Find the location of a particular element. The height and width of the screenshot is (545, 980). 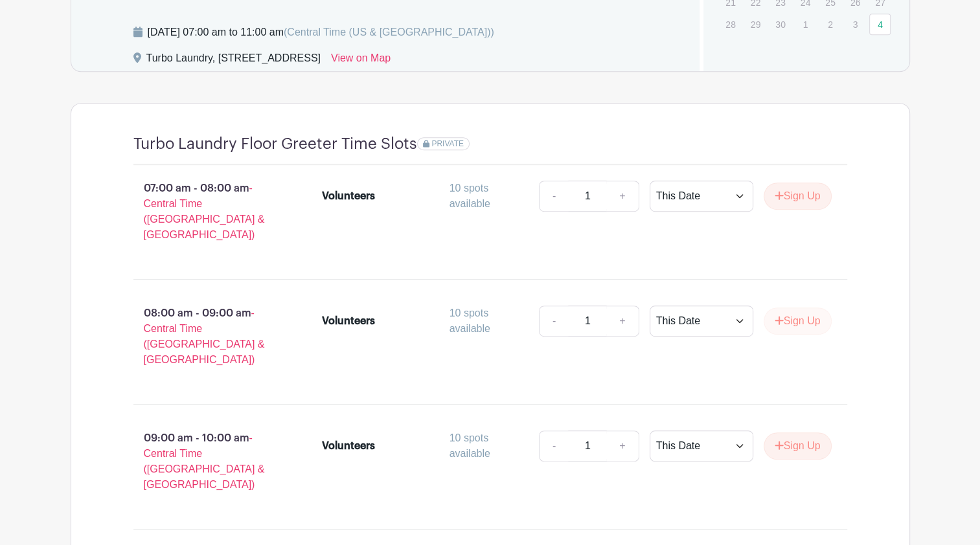

p: 29 is located at coordinates (756, 24).